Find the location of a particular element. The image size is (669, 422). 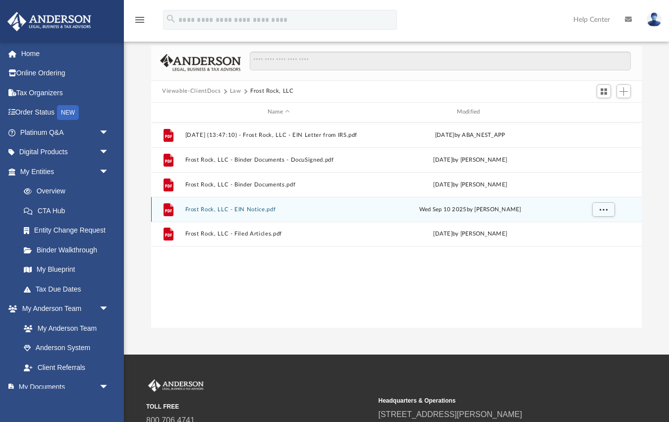

a: My Blueprint is located at coordinates (66, 270).